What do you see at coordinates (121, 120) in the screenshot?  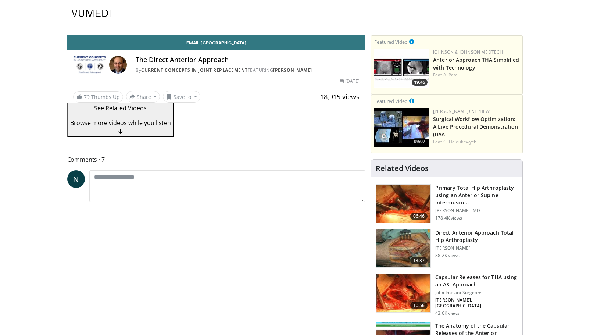 I see `button: See Related Videos Browse more videos while you listen` at bounding box center [121, 120].